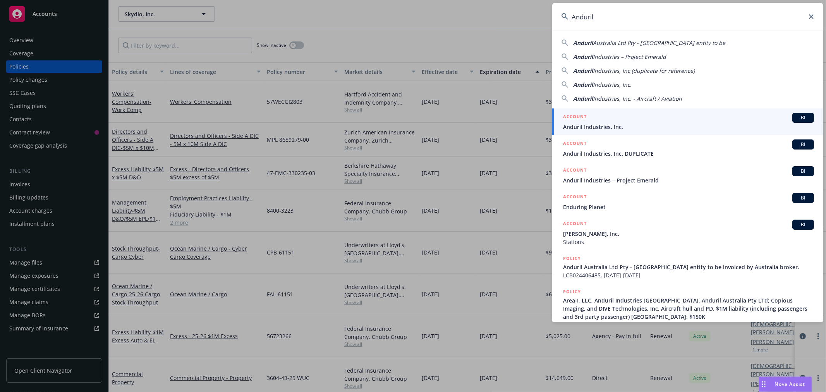 This screenshot has width=826, height=392. Describe the element at coordinates (689, 153) in the screenshot. I see `span: Anduril Industries, Inc. DUPLICATE` at that location.